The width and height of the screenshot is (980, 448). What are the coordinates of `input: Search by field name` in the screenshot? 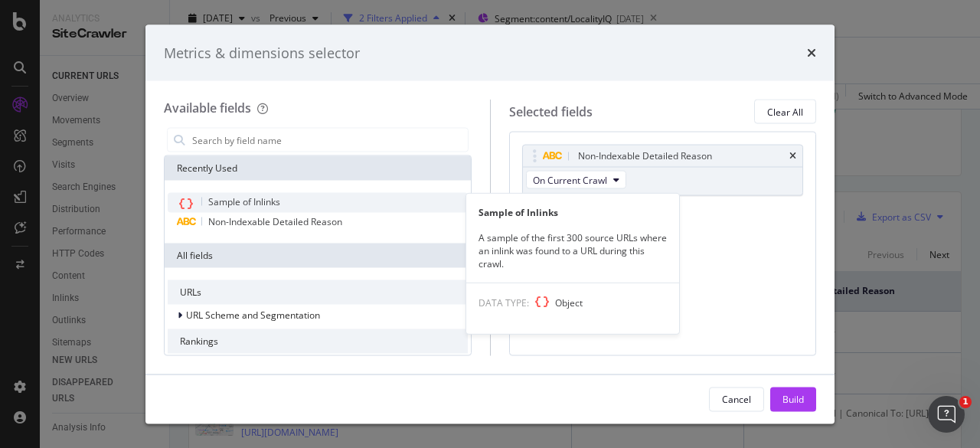 It's located at (329, 140).